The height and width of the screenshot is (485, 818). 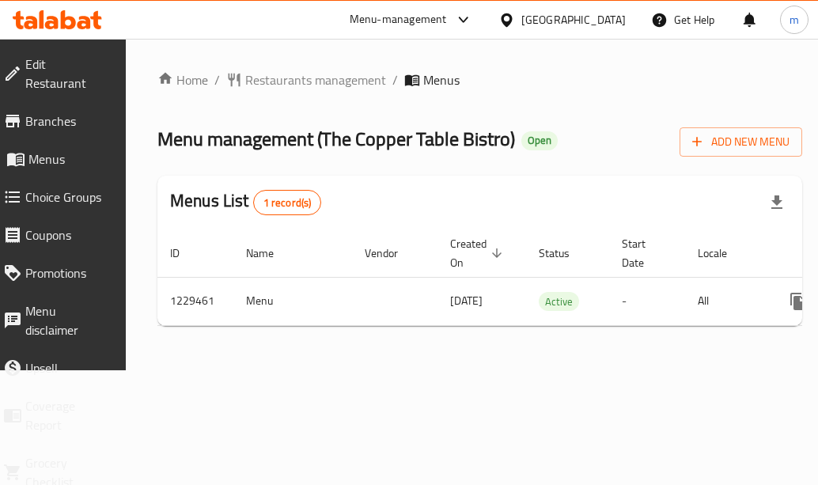 I want to click on span: Promotions, so click(x=66, y=273).